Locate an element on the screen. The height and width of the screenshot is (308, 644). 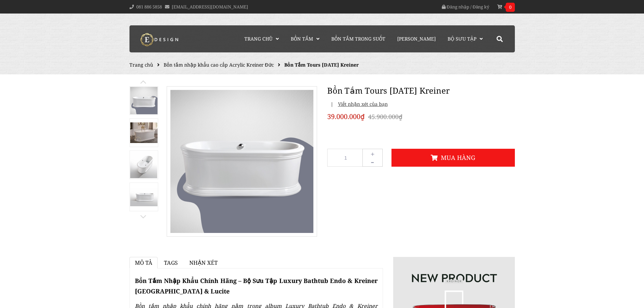
span: Bồn tắm nhập khẩu cao cấp Acrylic Kreiner Đức is located at coordinates (219, 64).